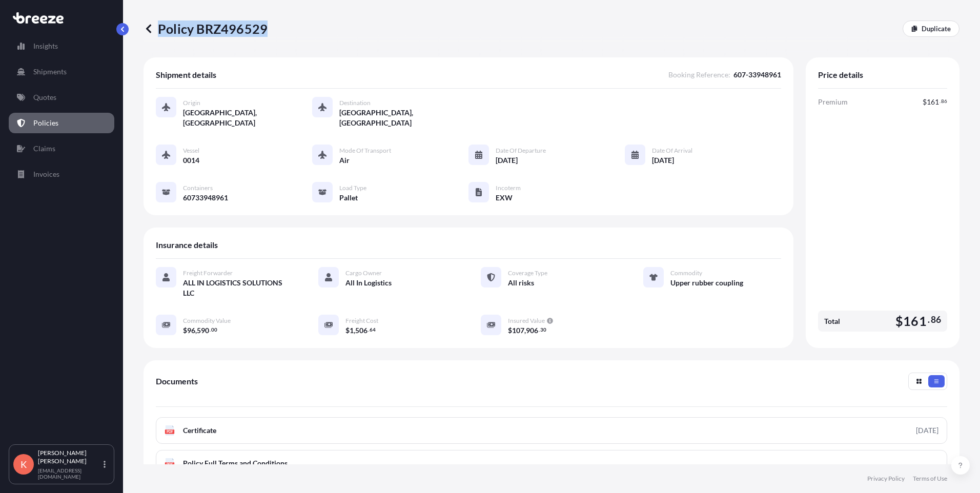 This screenshot has width=980, height=493. Describe the element at coordinates (46, 123) in the screenshot. I see `p: Policies` at that location.